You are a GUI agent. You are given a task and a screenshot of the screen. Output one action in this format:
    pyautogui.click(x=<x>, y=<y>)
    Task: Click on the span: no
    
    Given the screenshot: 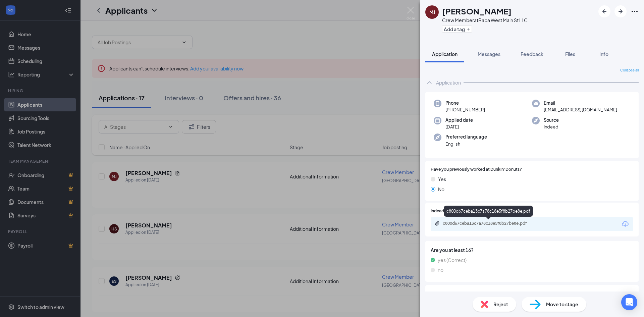 What is the action you would take?
    pyautogui.click(x=440, y=270)
    